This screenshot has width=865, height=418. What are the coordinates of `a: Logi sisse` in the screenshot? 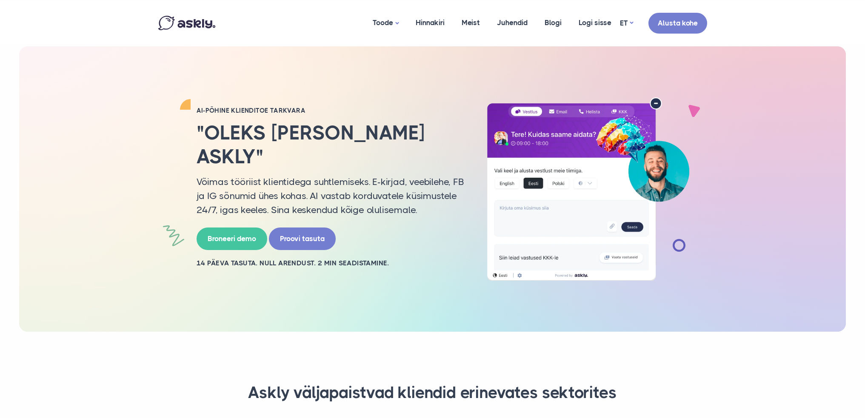 It's located at (595, 23).